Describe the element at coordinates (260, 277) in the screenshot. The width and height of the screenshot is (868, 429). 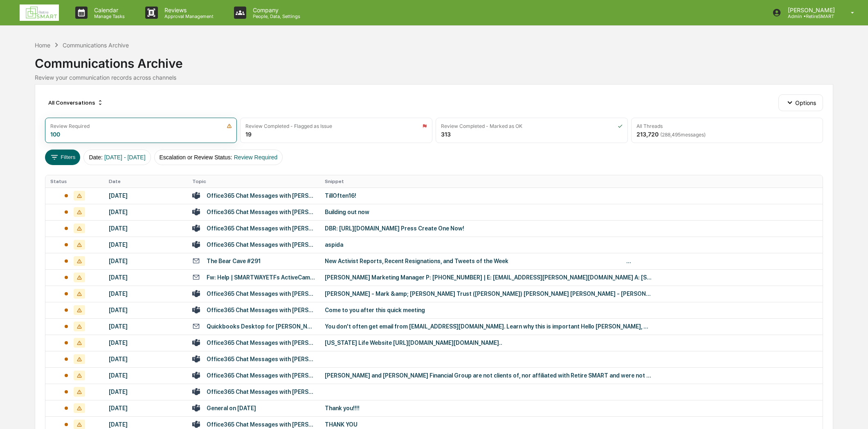
I see `div: Fw: Help | SMARTWAYETFs ActiveCampaign` at that location.